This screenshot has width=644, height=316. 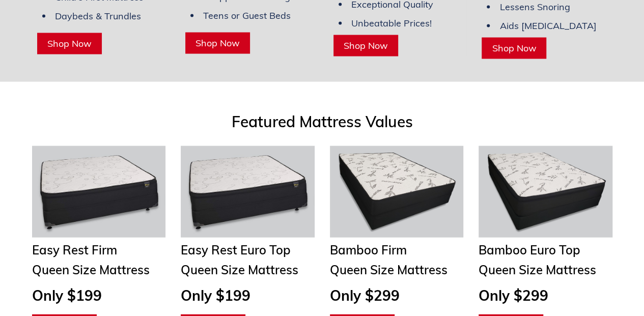 What do you see at coordinates (74, 250) in the screenshot?
I see `span: Easy Rest Firm` at bounding box center [74, 250].